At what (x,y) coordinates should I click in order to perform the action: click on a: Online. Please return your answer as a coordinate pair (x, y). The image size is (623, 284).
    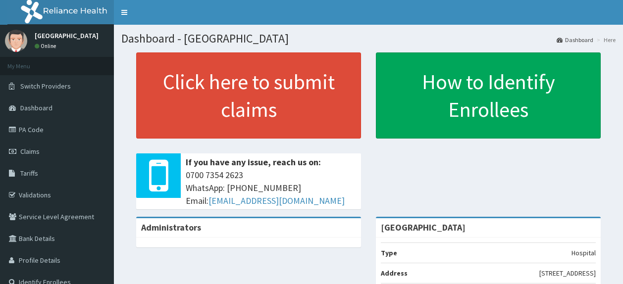
    Looking at the image, I should click on (47, 46).